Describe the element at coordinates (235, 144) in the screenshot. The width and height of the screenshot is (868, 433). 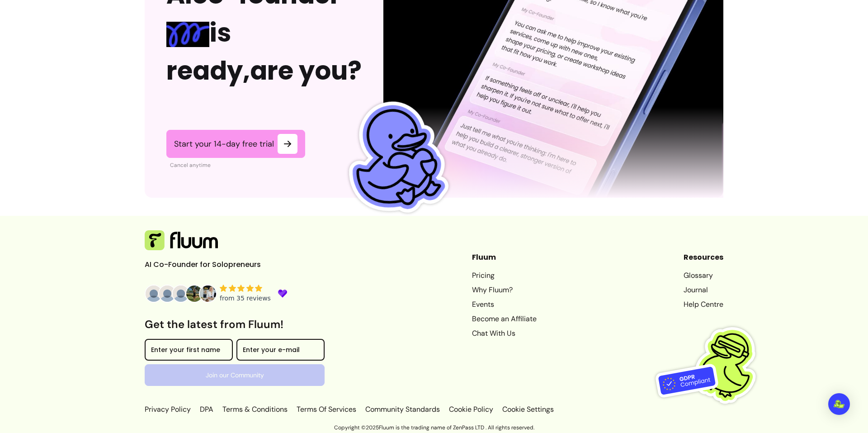
I see `a: Start your 14-day free trial` at that location.